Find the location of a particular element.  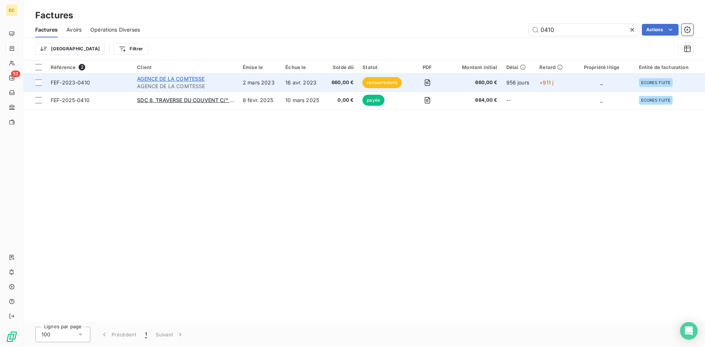

td: 16 avr. 2023 is located at coordinates (303, 83).